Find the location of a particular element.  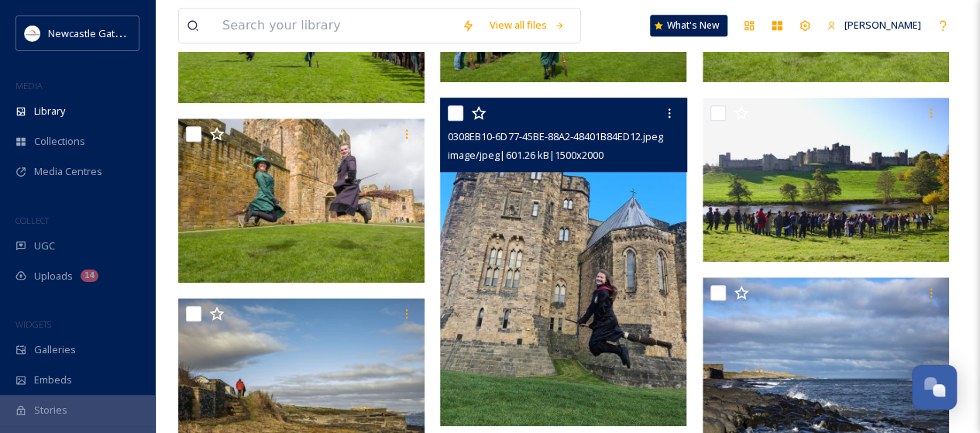

button: Open Chat is located at coordinates (935, 388).